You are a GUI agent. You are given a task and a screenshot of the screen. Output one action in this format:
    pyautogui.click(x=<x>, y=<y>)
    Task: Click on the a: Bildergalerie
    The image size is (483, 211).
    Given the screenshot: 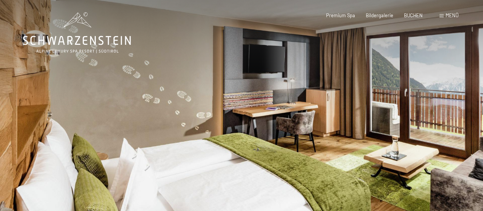 What is the action you would take?
    pyautogui.click(x=380, y=15)
    